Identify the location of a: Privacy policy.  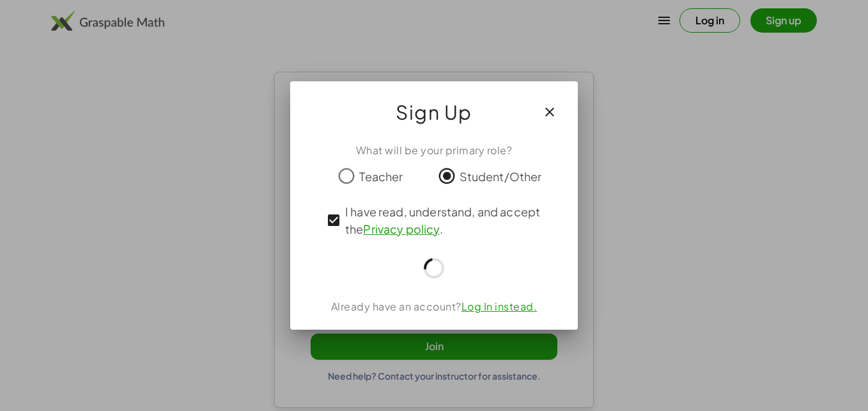
(401, 229).